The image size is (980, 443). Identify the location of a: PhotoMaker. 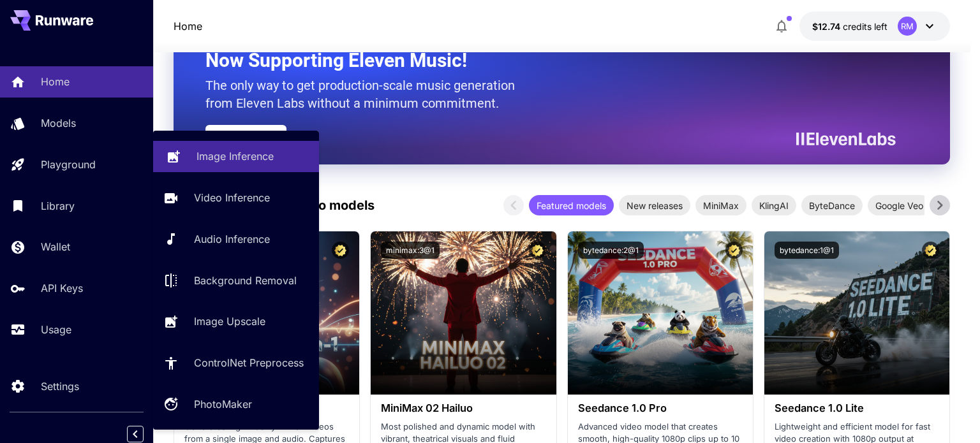
(236, 404).